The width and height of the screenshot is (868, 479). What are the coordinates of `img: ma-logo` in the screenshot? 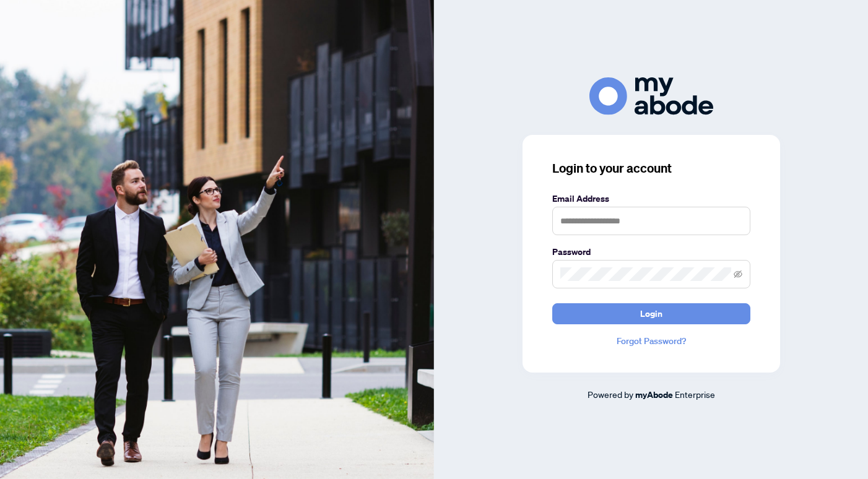 It's located at (651, 96).